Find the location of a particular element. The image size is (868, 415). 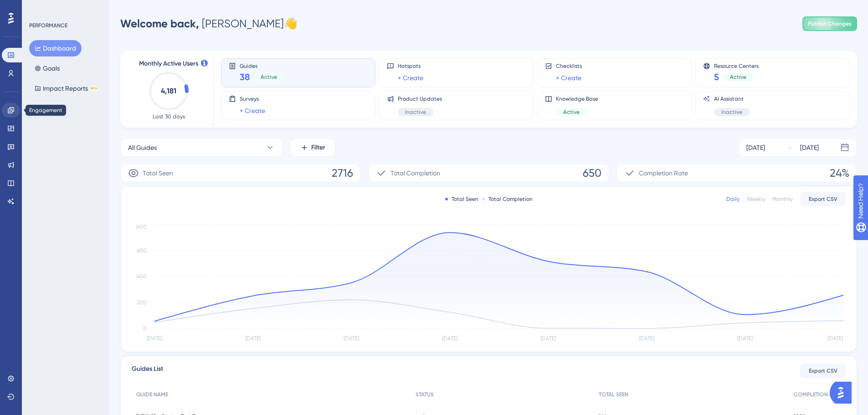

div: PERFORMANCE is located at coordinates (48, 25).